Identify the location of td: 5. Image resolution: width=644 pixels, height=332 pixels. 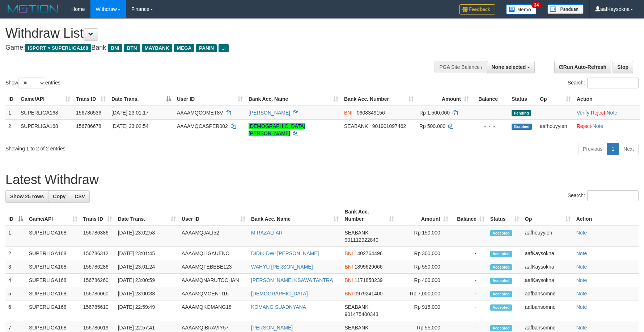
(16, 294).